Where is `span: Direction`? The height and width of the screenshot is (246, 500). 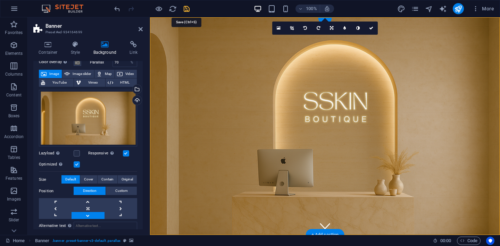 span: Direction is located at coordinates (90, 191).